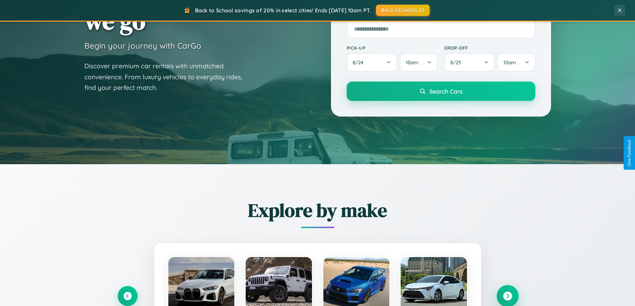  I want to click on button: BACK2SCHOOL20, so click(402, 10).